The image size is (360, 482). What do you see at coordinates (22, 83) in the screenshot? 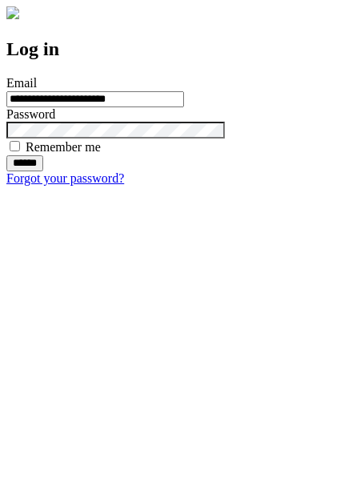
I see `label: Email` at bounding box center [22, 83].